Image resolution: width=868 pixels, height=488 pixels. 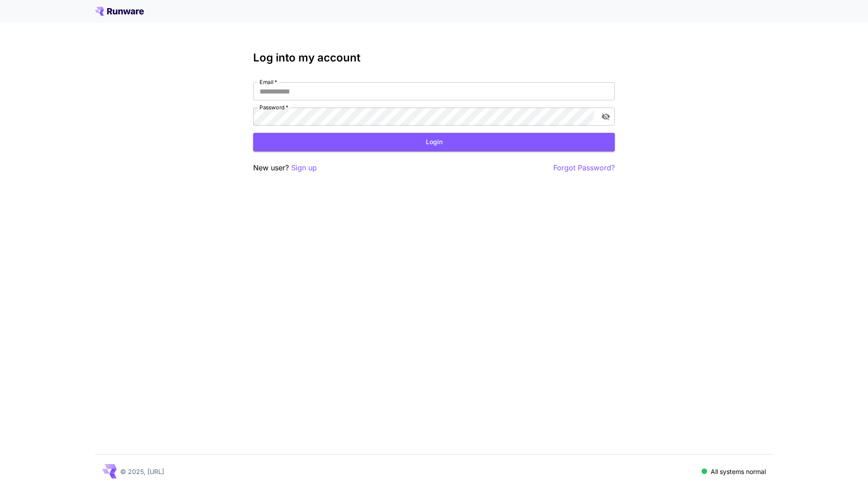 I want to click on button: toggle password visibility, so click(x=606, y=116).